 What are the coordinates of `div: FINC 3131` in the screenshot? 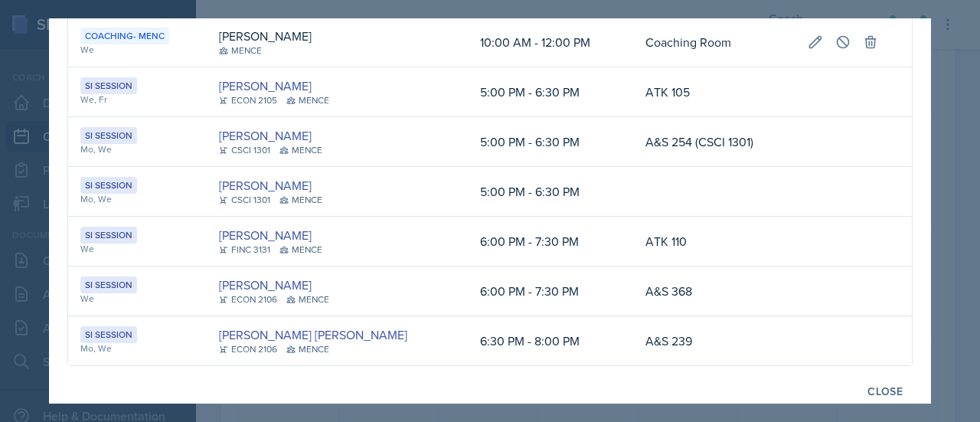 It's located at (244, 250).